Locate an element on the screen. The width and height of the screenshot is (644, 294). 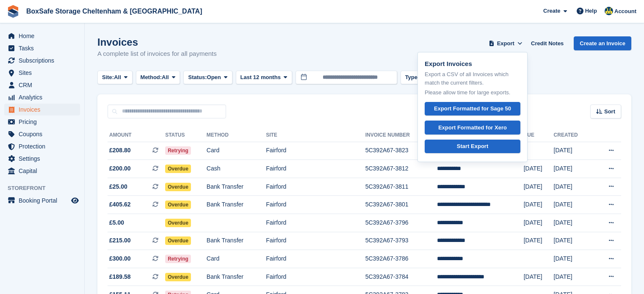
button: Site: All is located at coordinates (115, 77).